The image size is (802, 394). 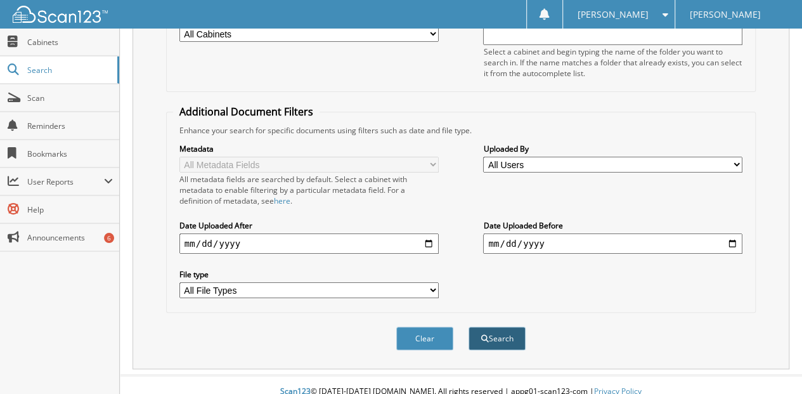 I want to click on legend: Additional Document Filters, so click(x=246, y=112).